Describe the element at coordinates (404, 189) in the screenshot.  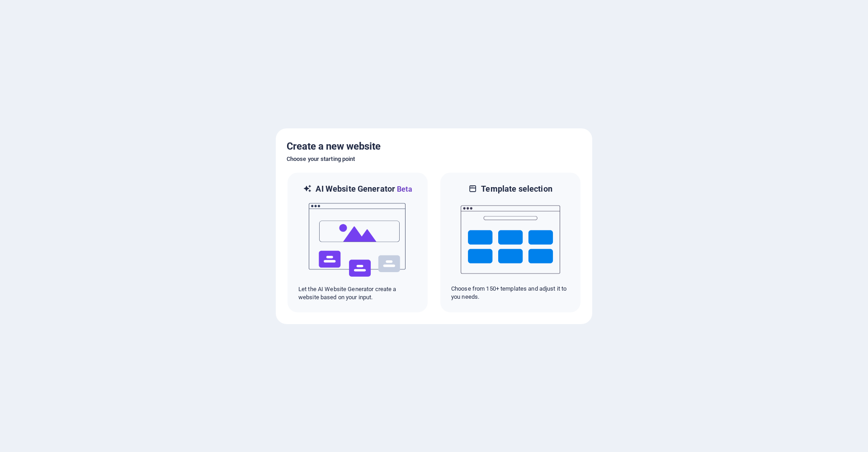
I see `span: Beta` at that location.